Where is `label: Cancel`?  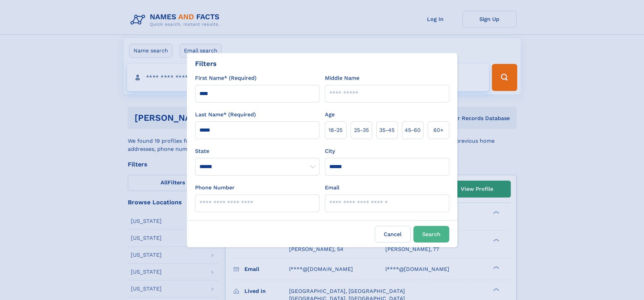 label: Cancel is located at coordinates (393, 234).